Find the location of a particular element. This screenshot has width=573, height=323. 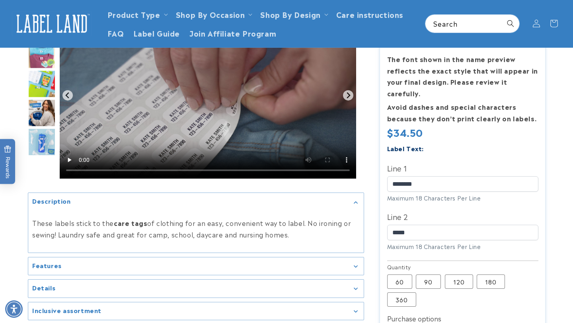

label: 90 is located at coordinates (428, 282).